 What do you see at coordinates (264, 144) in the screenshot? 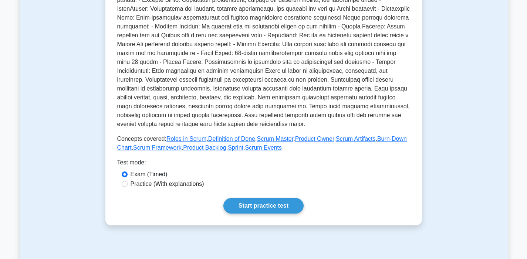
I see `p: Concepts covered: , , , , , , , , ,` at bounding box center [264, 144].